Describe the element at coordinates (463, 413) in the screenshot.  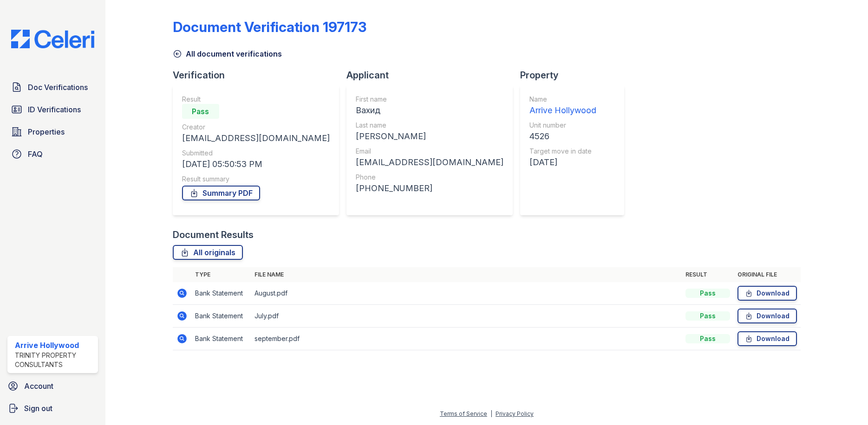
I see `a: Terms of Service` at that location.